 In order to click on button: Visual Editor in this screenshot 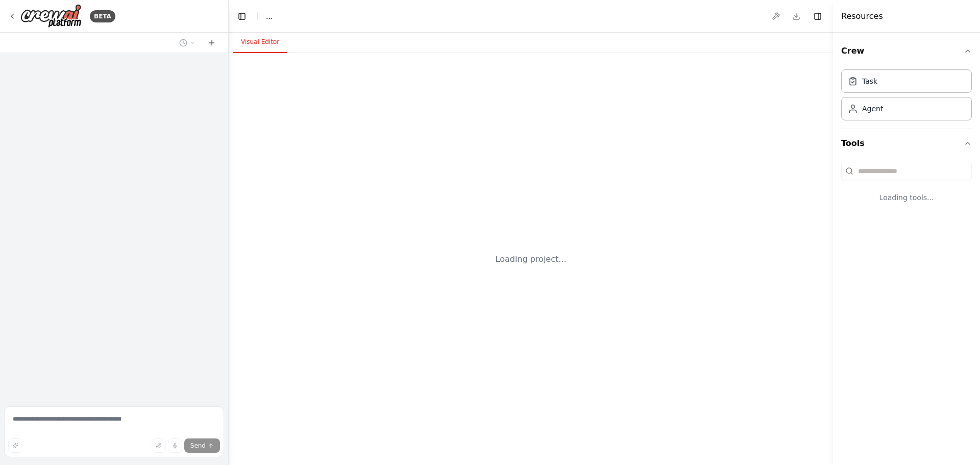, I will do `click(260, 43)`.